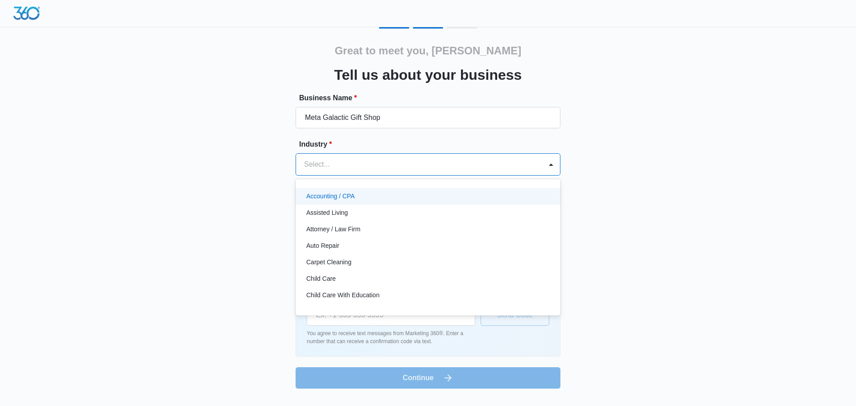 This screenshot has height=406, width=856. I want to click on label: Industry, so click(431, 144).